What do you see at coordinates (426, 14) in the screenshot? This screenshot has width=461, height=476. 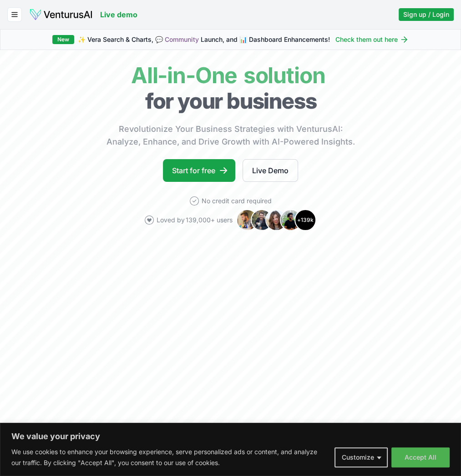 I see `a: Sign up / Login` at bounding box center [426, 14].